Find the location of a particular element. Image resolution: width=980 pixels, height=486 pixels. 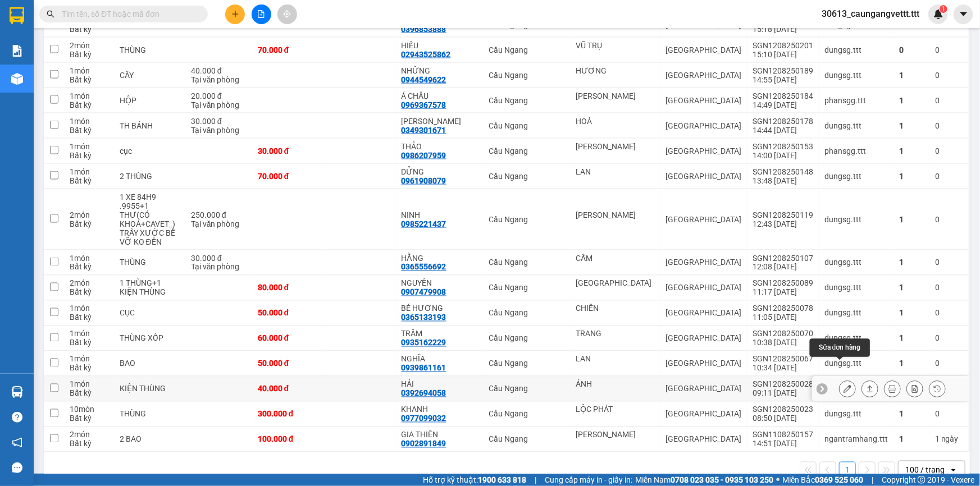

img: solution-icon is located at coordinates (17, 51).